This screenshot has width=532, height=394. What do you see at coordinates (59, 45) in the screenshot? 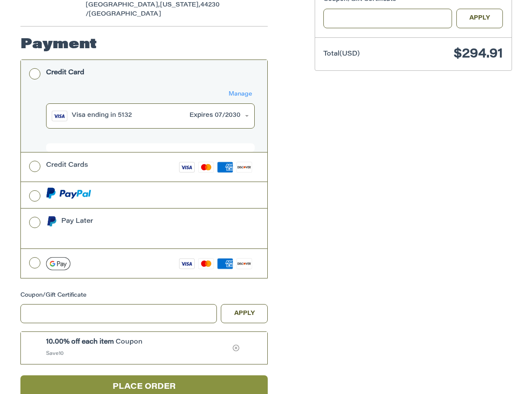
I see `h2: Payment` at bounding box center [59, 45].